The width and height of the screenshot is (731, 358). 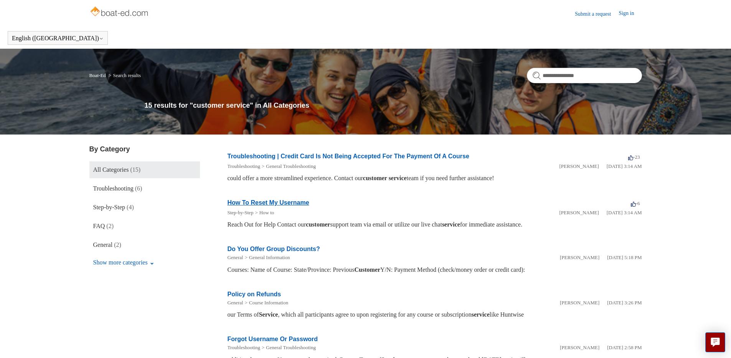 What do you see at coordinates (99, 226) in the screenshot?
I see `span: FAQ` at bounding box center [99, 226].